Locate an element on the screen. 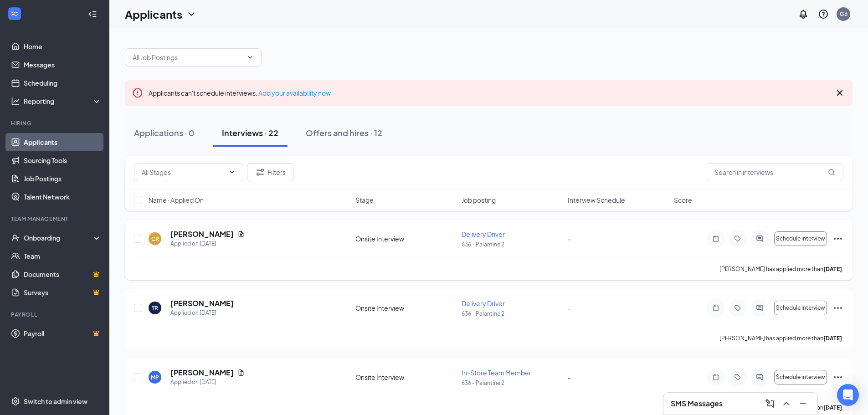 The width and height of the screenshot is (868, 415). svg: UserCheck is located at coordinates (15, 238).